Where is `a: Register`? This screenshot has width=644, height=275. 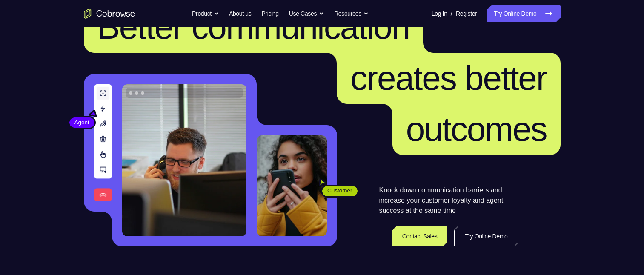
a: Register is located at coordinates (466, 14).